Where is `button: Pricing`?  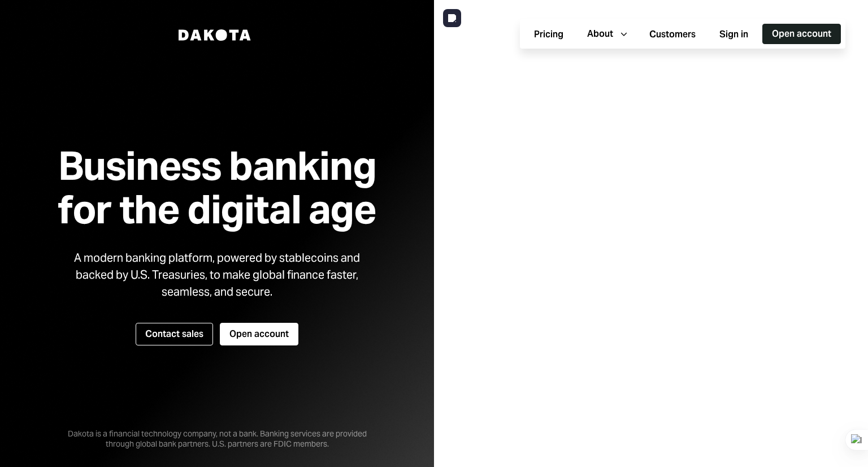
button: Pricing is located at coordinates (549, 34).